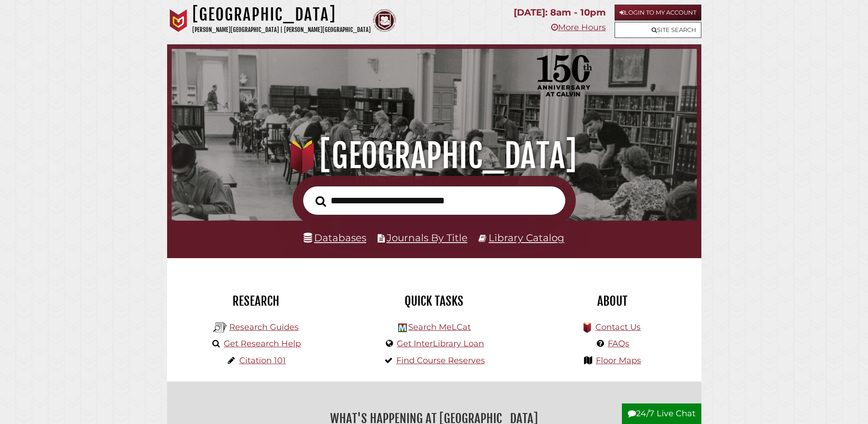  I want to click on a: Citation 101, so click(262, 360).